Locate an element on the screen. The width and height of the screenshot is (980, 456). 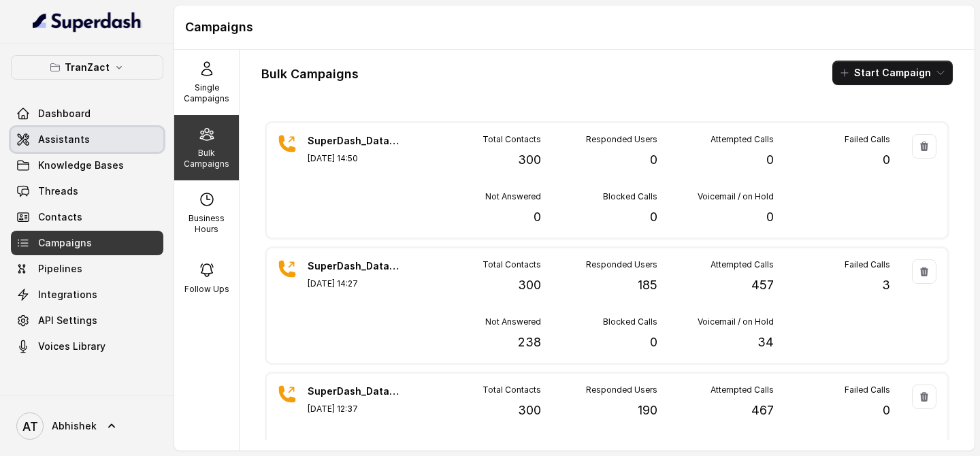
p: Follow Ups is located at coordinates (207, 289).